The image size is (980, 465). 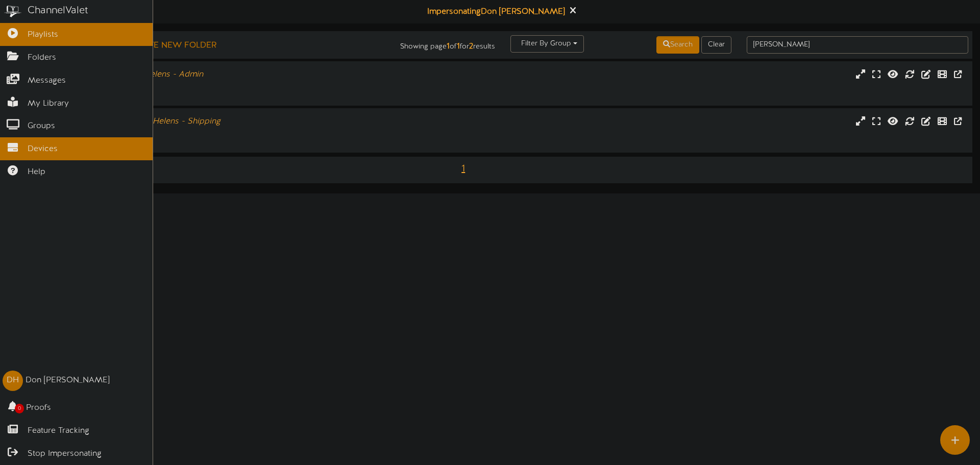 I want to click on span: Folders, so click(x=42, y=58).